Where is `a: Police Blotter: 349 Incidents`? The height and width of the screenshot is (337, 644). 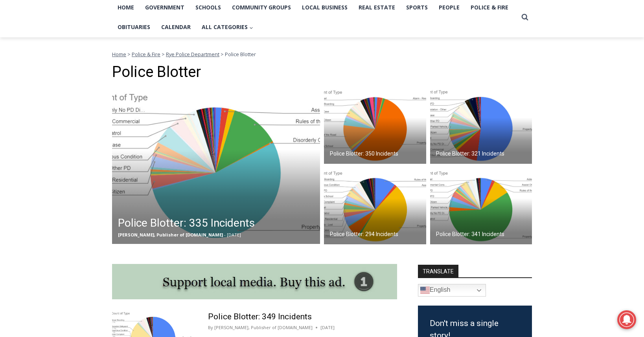
a: Police Blotter: 349 Incidents is located at coordinates (260, 317).